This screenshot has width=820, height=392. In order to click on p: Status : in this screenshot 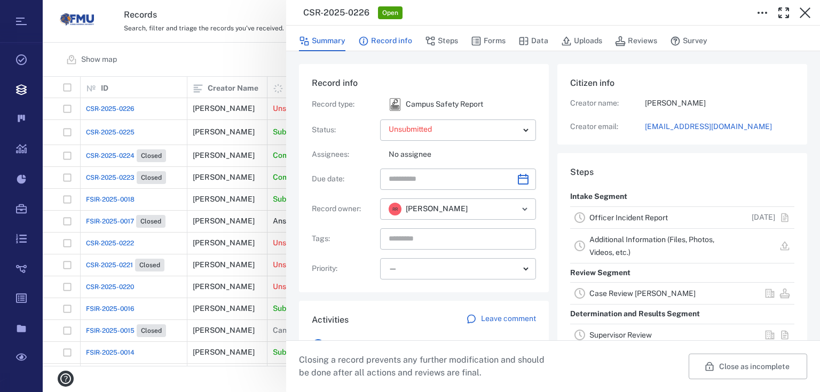, I will do `click(344, 130)`.